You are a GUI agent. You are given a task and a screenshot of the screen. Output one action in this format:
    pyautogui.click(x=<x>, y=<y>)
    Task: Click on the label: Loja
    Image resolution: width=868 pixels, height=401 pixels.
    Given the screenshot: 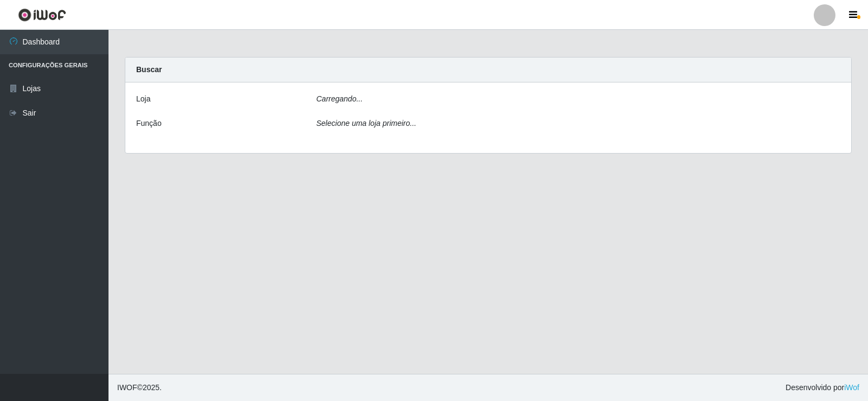 What is the action you would take?
    pyautogui.click(x=143, y=98)
    